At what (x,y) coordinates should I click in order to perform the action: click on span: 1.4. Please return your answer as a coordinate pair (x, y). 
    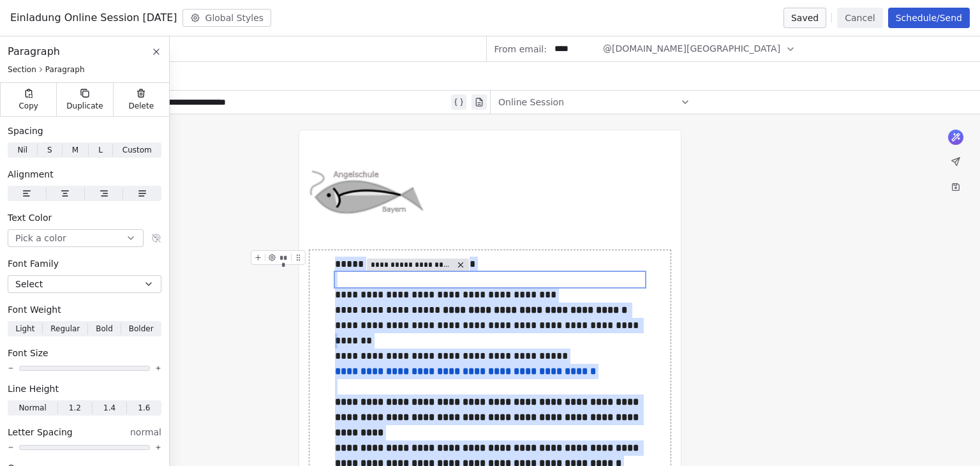
    Looking at the image, I should click on (109, 407).